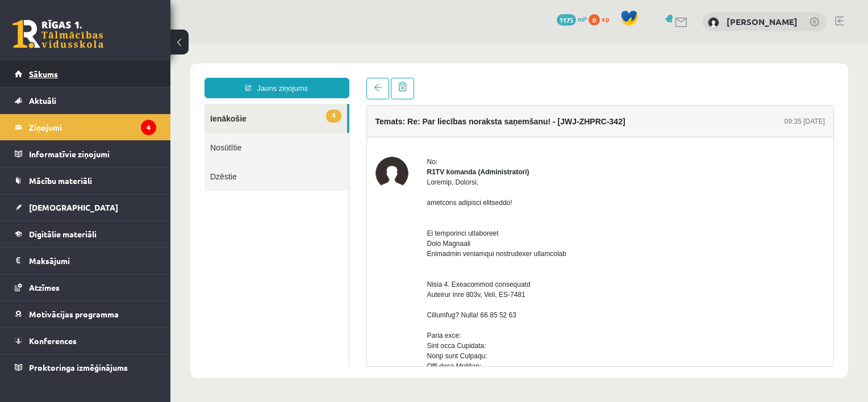 The width and height of the screenshot is (868, 402). I want to click on a: Dzēstie, so click(106, 132).